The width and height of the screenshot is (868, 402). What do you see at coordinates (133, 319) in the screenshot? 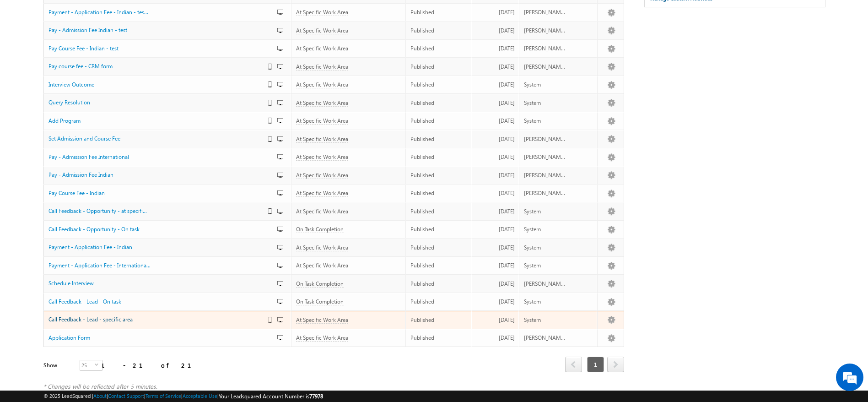
I see `a: Call Feedback - Lead - specific area` at bounding box center [133, 319].